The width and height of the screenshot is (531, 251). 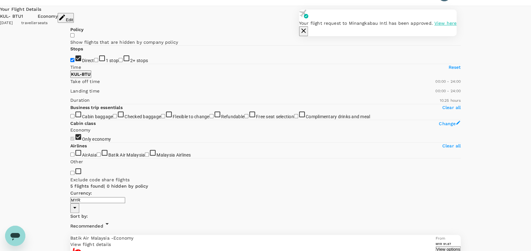 I want to click on span: Refundable, so click(x=233, y=117).